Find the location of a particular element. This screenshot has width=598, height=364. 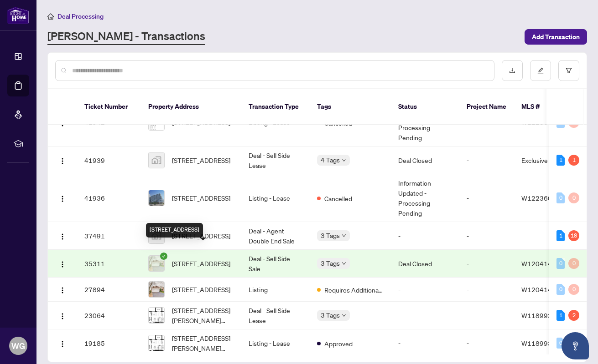

td: 41936 is located at coordinates (109, 198).